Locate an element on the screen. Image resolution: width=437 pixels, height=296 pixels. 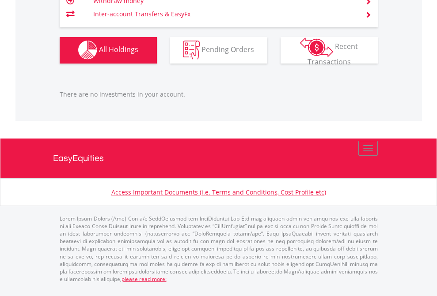
span: All Holdings is located at coordinates (118, 49).